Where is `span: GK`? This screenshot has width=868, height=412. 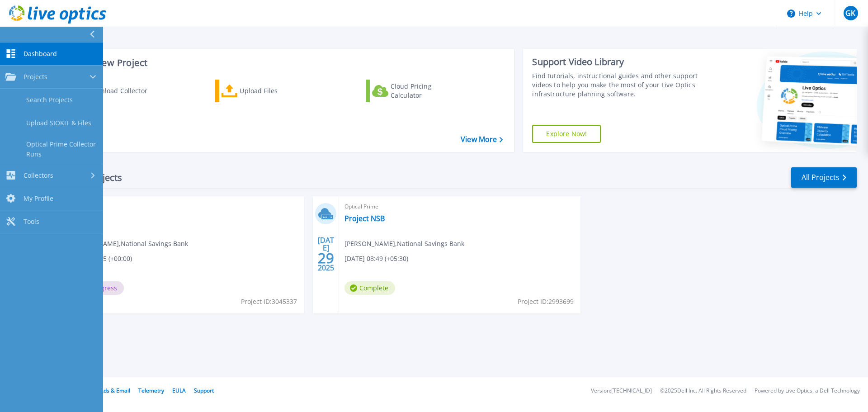
span: GK is located at coordinates (850, 13).